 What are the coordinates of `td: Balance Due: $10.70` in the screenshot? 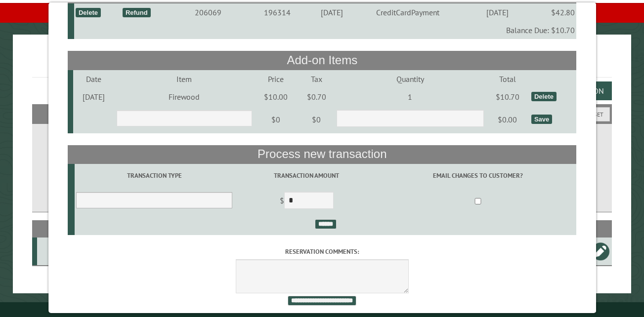 It's located at (325, 30).